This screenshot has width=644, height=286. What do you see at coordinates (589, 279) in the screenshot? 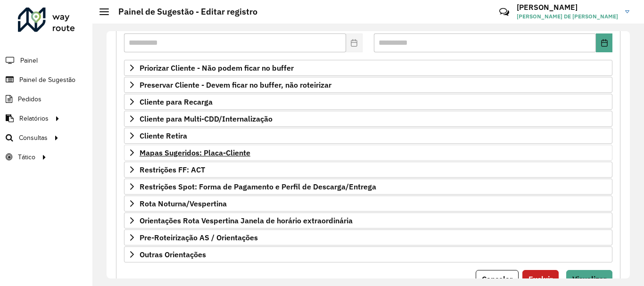
I see `span: Visualizar` at bounding box center [589, 279].